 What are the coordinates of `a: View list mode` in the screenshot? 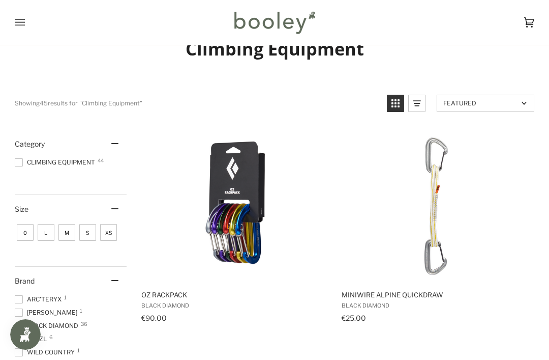 It's located at (417, 103).